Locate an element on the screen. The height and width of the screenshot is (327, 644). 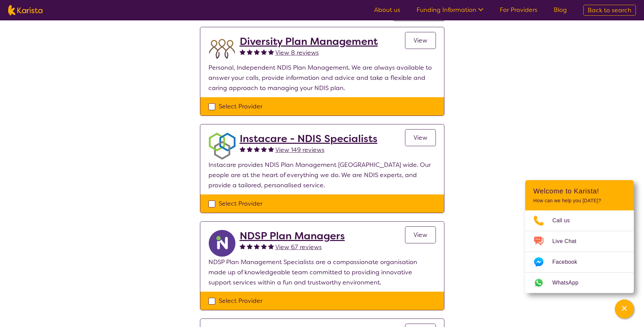
a: Funding Information is located at coordinates (450, 10).